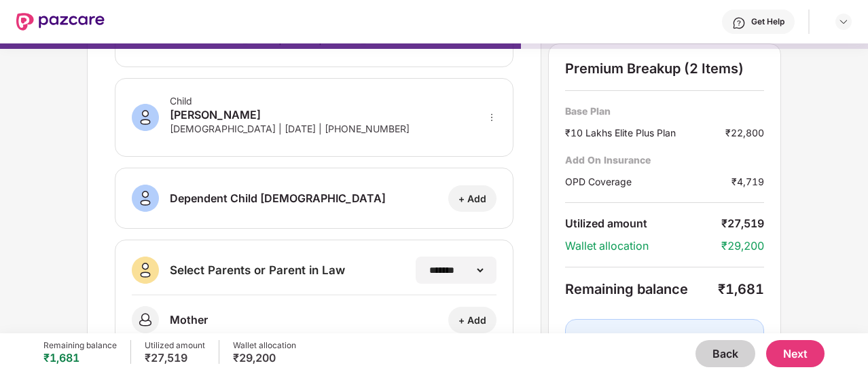 This screenshot has height=374, width=868. What do you see at coordinates (646, 133) in the screenshot?
I see `div: ₹10 Lakhs Elite Plus Plan` at bounding box center [646, 133].